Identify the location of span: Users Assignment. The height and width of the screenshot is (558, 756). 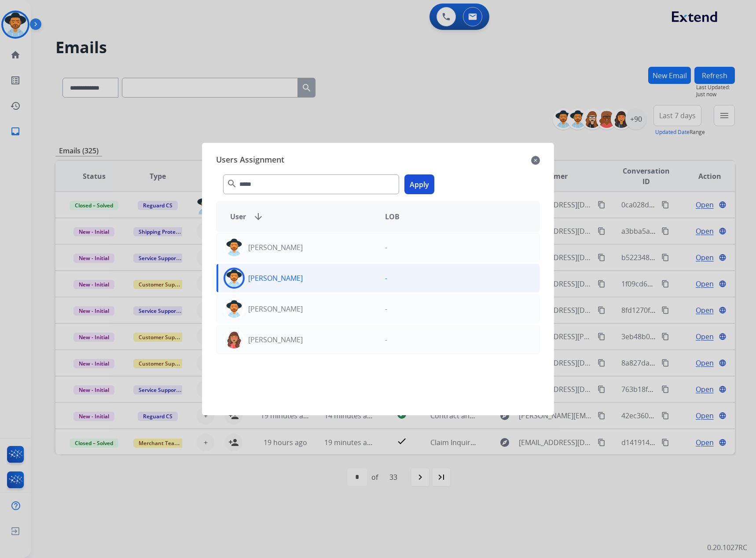
(250, 160).